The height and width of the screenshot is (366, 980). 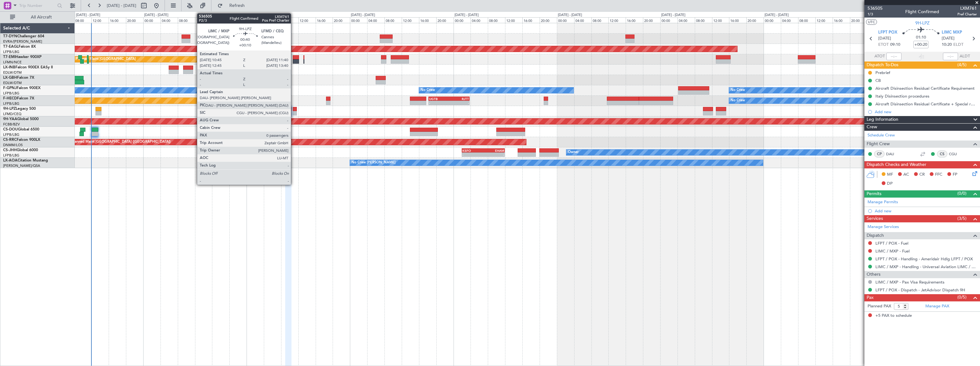 What do you see at coordinates (9, 57) in the screenshot?
I see `span: T7-EMI` at bounding box center [9, 57].